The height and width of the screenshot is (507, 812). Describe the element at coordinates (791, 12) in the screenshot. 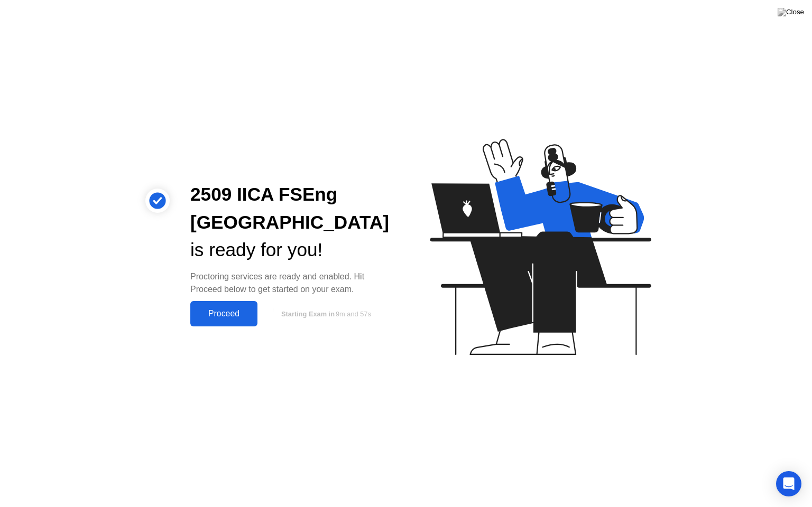

I see `img: Close` at that location.